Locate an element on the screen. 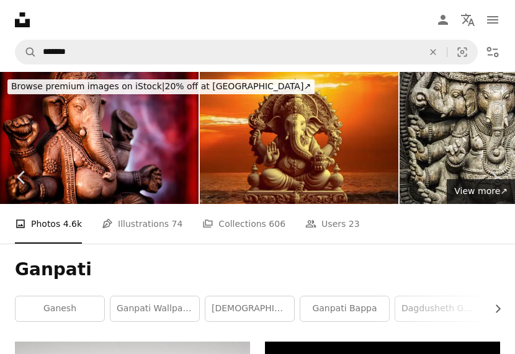 The width and height of the screenshot is (515, 354). button: Language is located at coordinates (468, 20).